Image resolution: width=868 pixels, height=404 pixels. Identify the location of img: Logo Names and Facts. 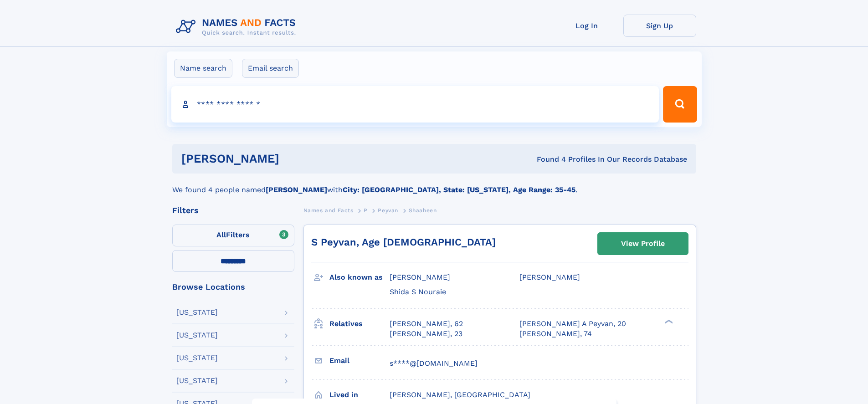
(238, 27).